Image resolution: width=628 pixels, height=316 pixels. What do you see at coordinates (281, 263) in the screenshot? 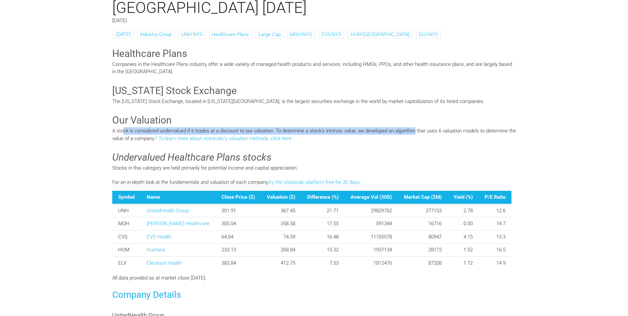
I see `td: 412.75` at bounding box center [281, 263].